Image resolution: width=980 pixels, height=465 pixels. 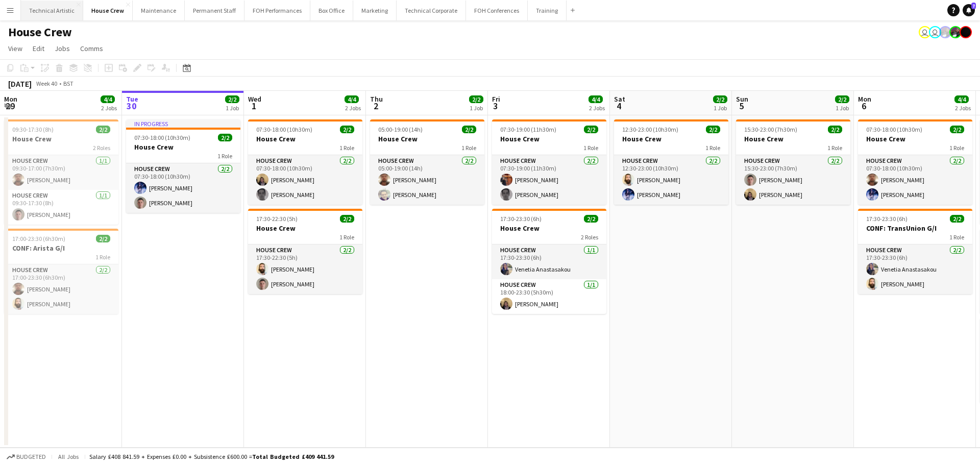 I want to click on app-job-card: 17:30-23:30 (6h)2/2House Crew2 RolesHouse Crew1/117:30-23:30 (6h)Venetia AnastasakouHouse Crew1/1..., so click(x=549, y=262).